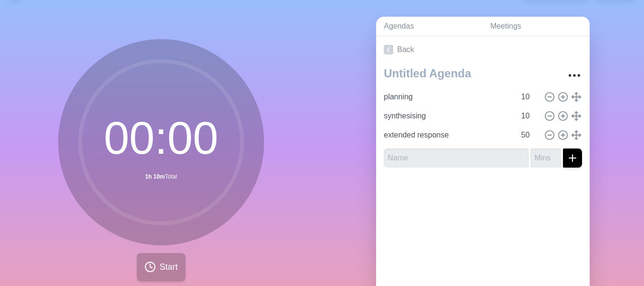 This screenshot has height=286, width=644. Describe the element at coordinates (575, 76) in the screenshot. I see `button: More` at that location.